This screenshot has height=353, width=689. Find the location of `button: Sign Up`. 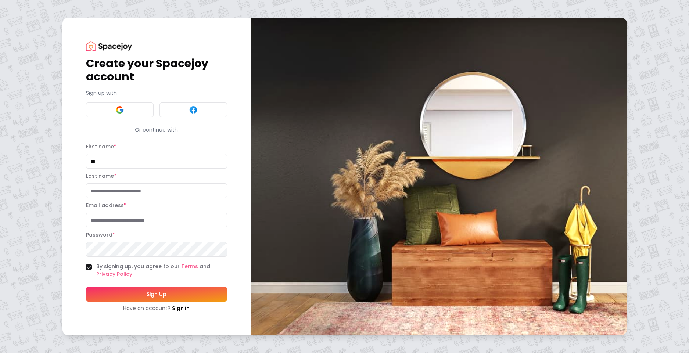

button: Sign Up is located at coordinates (157, 295).